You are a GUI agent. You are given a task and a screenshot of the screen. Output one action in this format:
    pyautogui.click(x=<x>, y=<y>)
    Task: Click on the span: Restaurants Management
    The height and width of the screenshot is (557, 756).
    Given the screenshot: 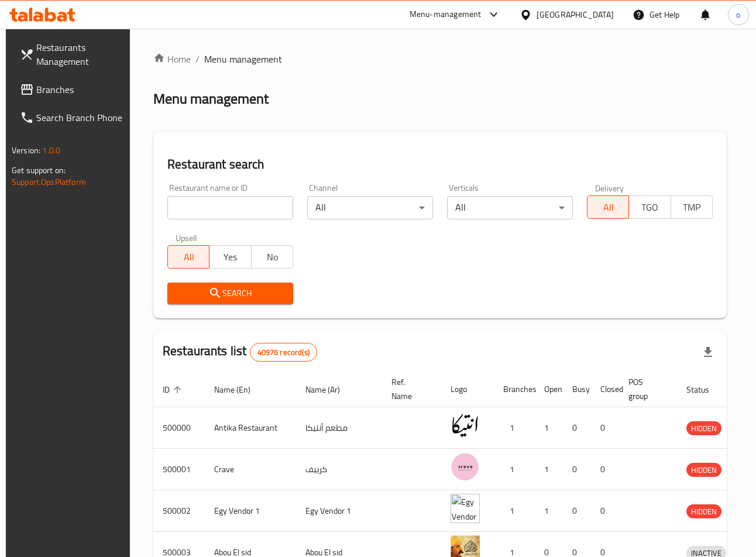 What is the action you would take?
    pyautogui.click(x=80, y=54)
    